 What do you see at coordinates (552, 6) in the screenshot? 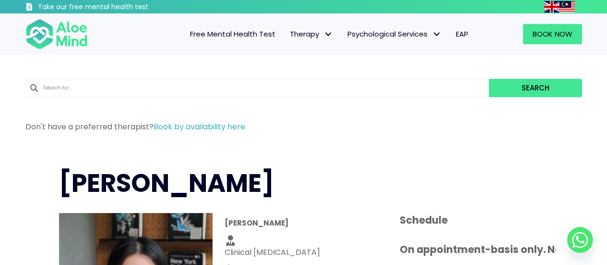
I see `a: English` at bounding box center [552, 6].